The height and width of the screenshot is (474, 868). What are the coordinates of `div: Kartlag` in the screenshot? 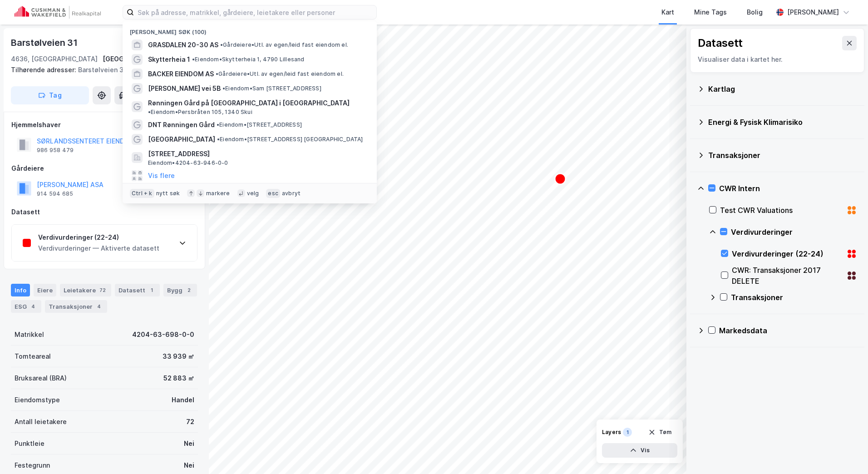 It's located at (783, 89).